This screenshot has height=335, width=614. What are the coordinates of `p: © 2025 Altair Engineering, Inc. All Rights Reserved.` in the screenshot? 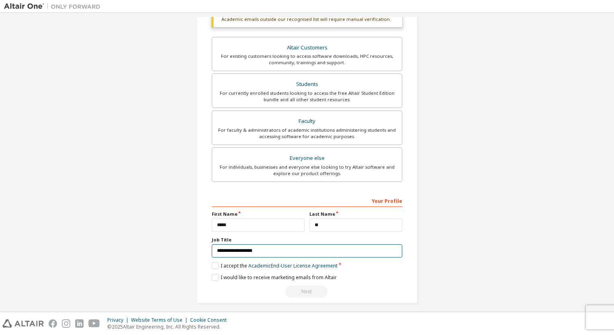 It's located at (169, 327).